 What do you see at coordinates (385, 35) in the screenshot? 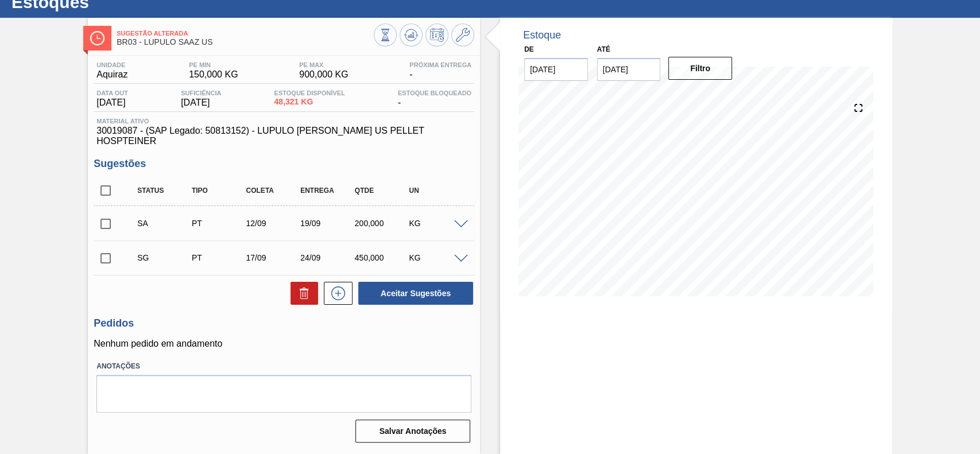
I see `button: Visão Geral dos Estoques` at bounding box center [385, 35].